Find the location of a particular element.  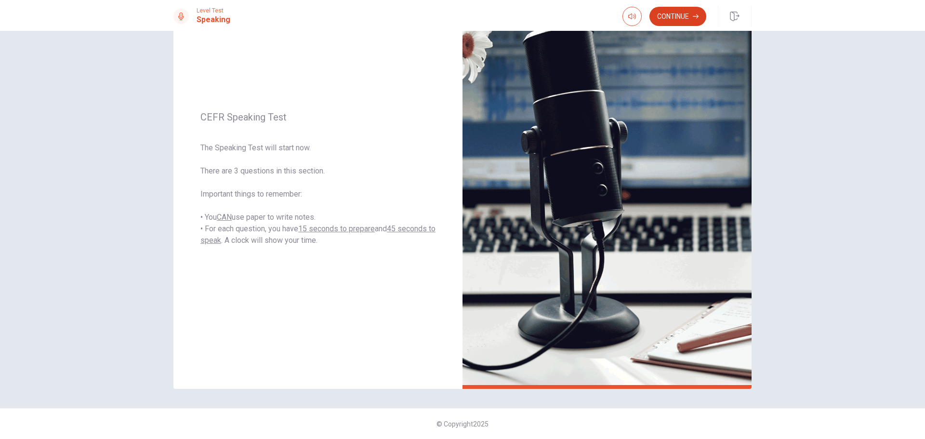

u: 15 seconds to prepare is located at coordinates (336, 228).